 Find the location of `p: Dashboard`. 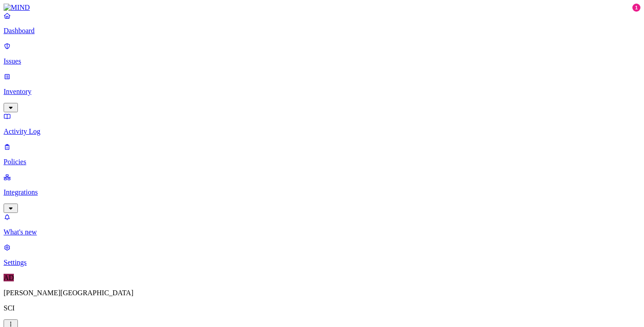

p: Dashboard is located at coordinates (322, 31).